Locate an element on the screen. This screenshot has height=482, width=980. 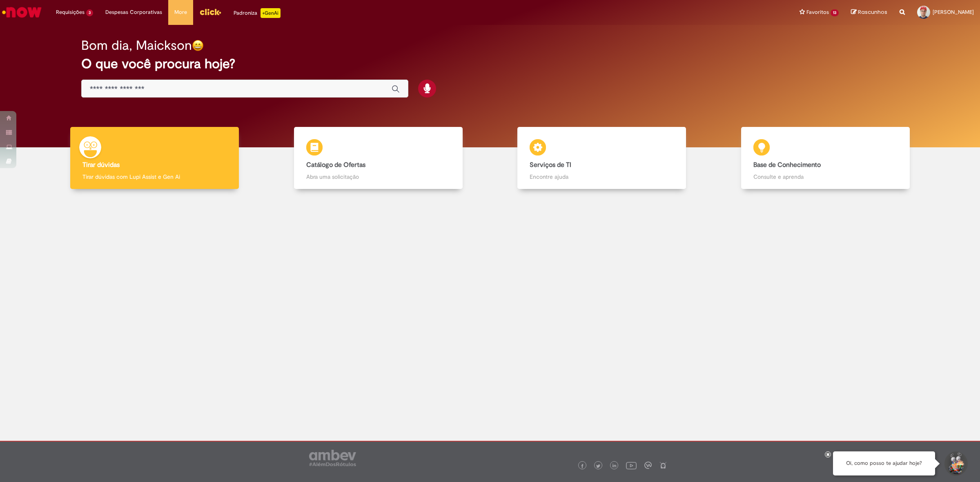
span: Favoritos is located at coordinates (817, 12).